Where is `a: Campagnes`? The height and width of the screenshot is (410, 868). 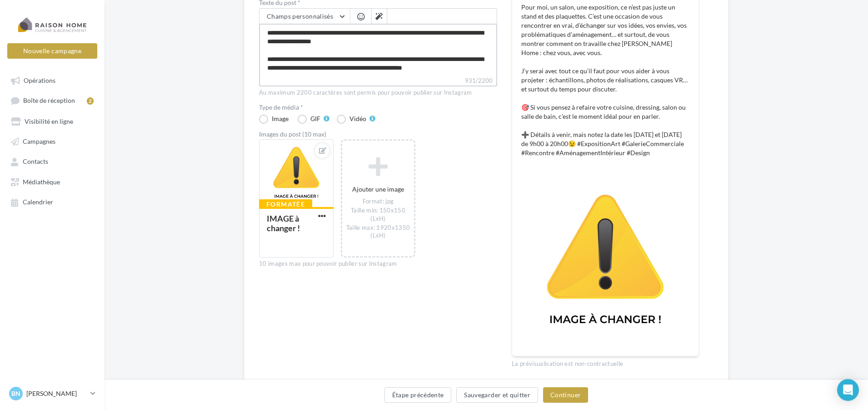 a: Campagnes is located at coordinates (52, 141).